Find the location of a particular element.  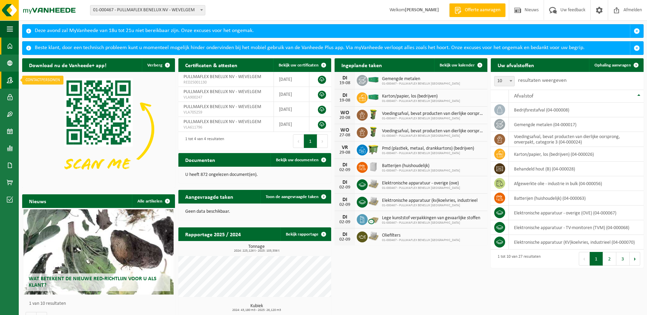

td: batterijen (huishoudelijk) (04-000063) is located at coordinates (576, 198).